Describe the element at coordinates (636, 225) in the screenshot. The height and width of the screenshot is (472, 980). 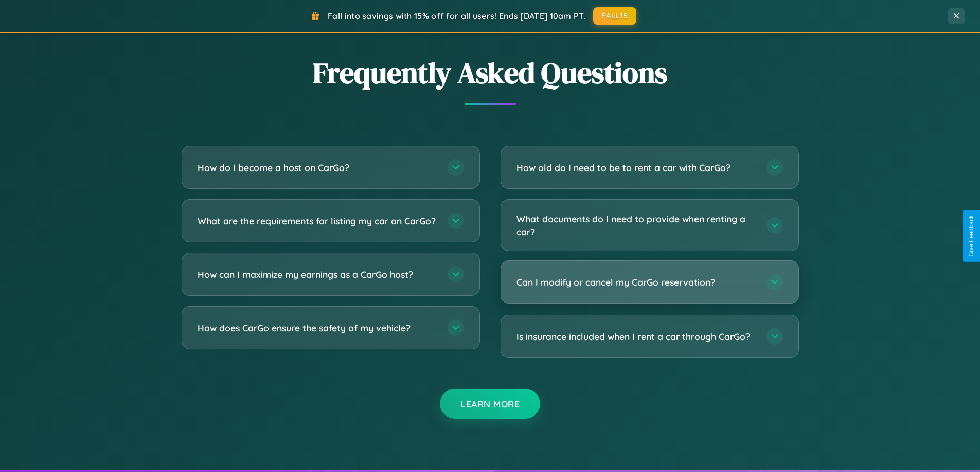
I see `h3: What documents do I need to provide when renting a car?` at that location.